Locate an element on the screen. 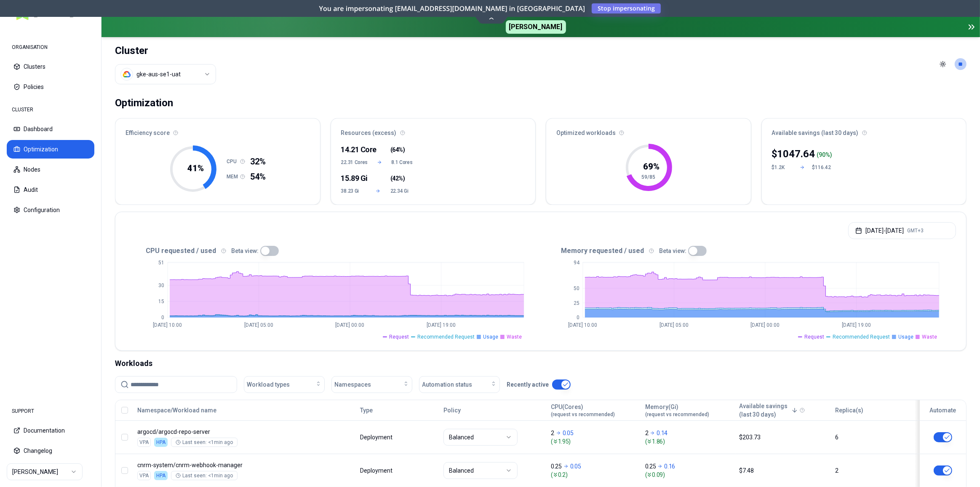  p: cnrm-webhook-manager is located at coordinates (218, 464).